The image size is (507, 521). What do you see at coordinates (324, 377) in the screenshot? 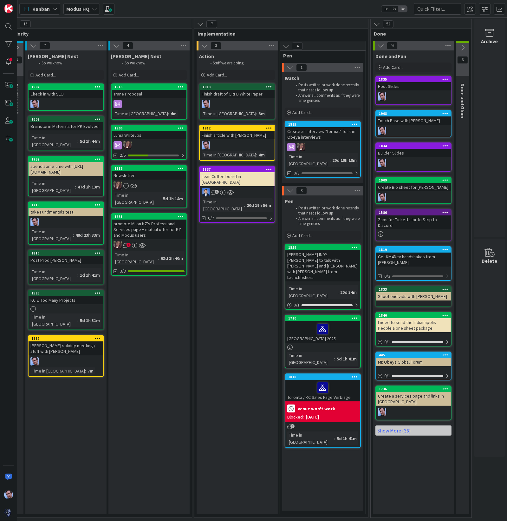
I see `div: 1818` at bounding box center [324, 377].